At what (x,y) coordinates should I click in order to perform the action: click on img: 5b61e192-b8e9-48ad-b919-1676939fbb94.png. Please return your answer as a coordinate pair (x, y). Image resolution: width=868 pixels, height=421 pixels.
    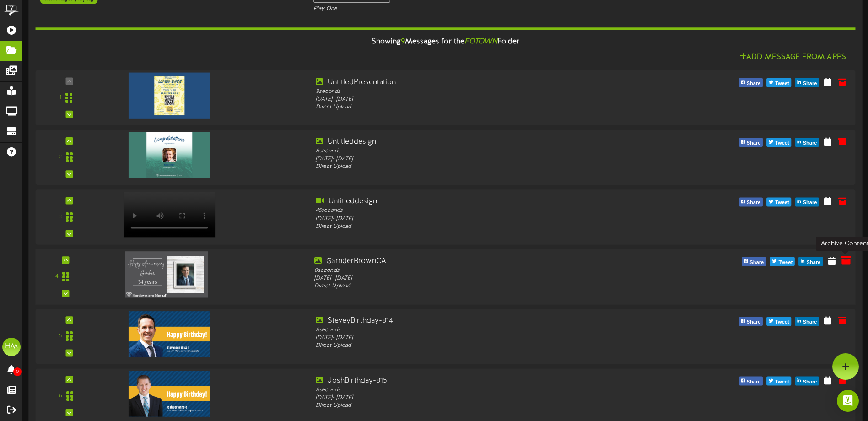
    Looking at the image, I should click on (169, 96).